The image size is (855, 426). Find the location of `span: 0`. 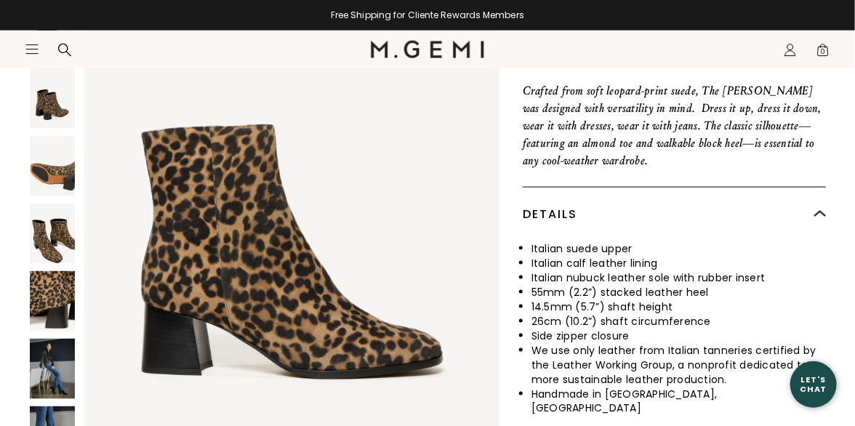

span: 0 is located at coordinates (823, 53).